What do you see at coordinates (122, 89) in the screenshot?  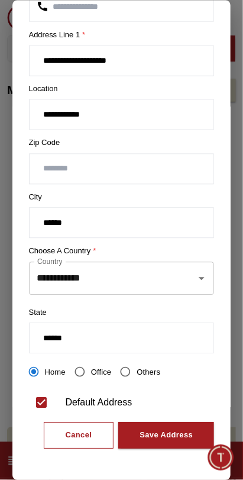 I see `label: Location` at bounding box center [122, 89].